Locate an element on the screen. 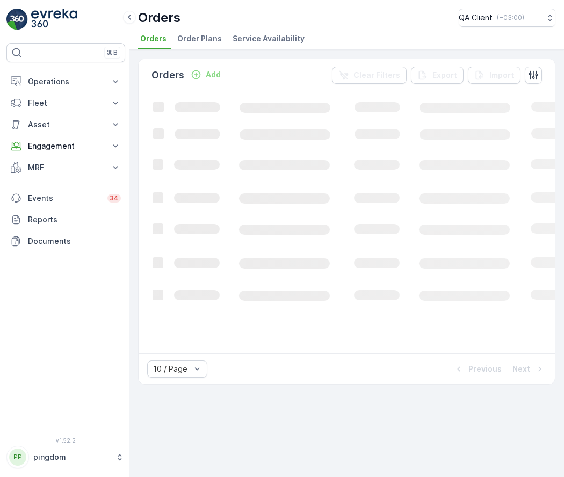 This screenshot has height=477, width=564. p: 34 is located at coordinates (114, 198).